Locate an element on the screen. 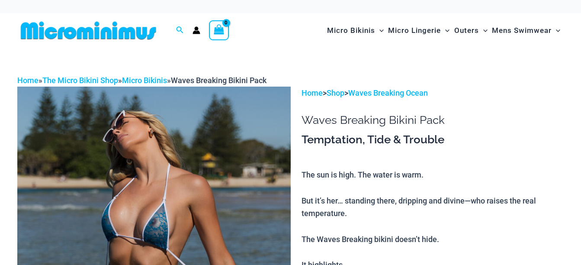  span: Micro Bikinis is located at coordinates (351, 30).